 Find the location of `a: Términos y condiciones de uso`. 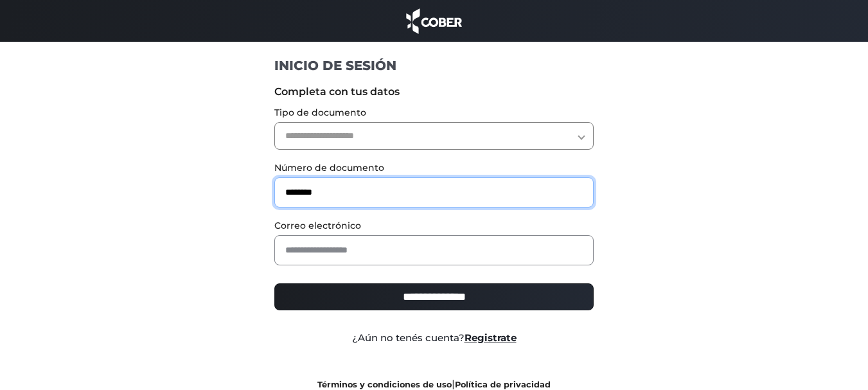

a: Términos y condiciones de uso is located at coordinates (384, 384).